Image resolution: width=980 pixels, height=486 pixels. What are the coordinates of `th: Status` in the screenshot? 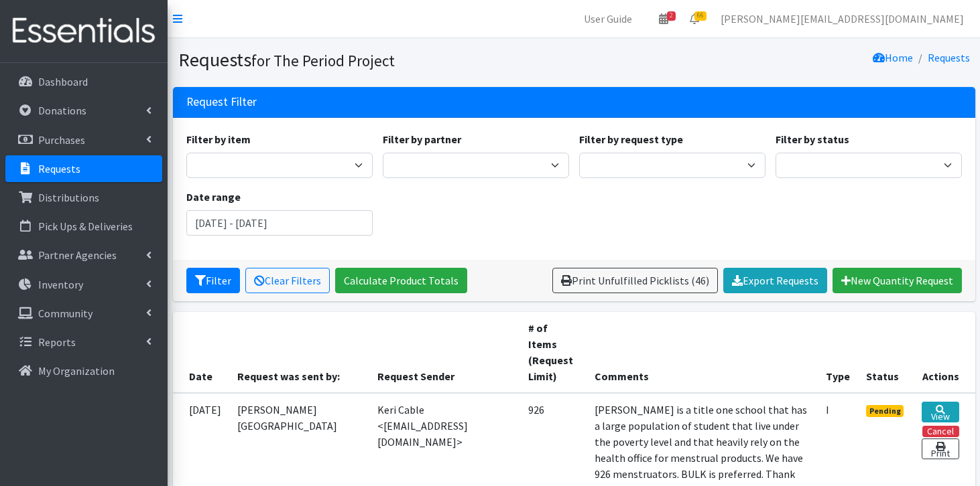 It's located at (886, 352).